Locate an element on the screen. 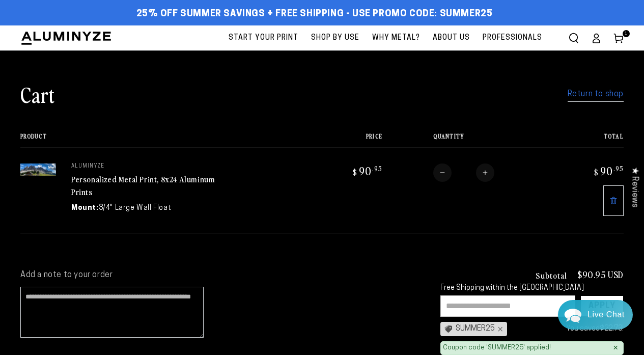  a: Return to shop is located at coordinates (596, 94).